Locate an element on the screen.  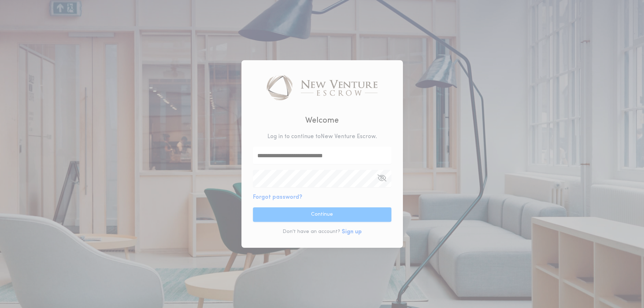
p: Don't have an account? is located at coordinates (311, 232).